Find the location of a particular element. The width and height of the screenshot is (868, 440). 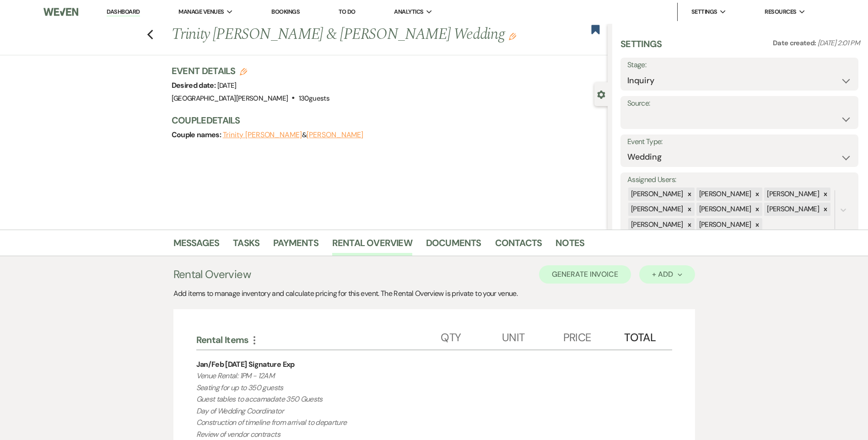

span: Couple names: is located at coordinates (197, 135).